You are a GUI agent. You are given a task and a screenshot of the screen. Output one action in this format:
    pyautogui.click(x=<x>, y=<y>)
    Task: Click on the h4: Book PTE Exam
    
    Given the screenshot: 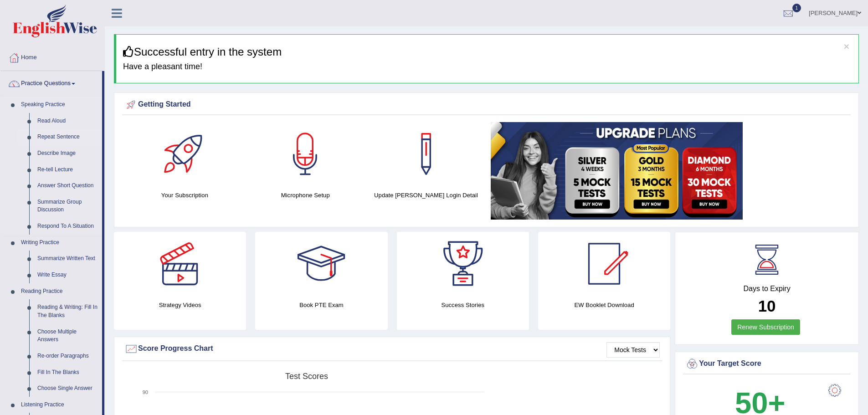 What is the action you would take?
    pyautogui.click(x=321, y=305)
    